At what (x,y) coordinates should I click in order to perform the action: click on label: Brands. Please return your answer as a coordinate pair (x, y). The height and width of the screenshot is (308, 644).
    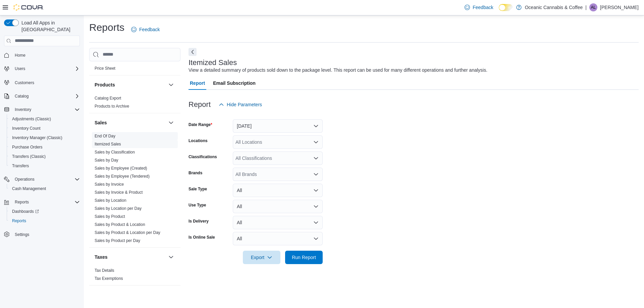
    Looking at the image, I should click on (195, 173).